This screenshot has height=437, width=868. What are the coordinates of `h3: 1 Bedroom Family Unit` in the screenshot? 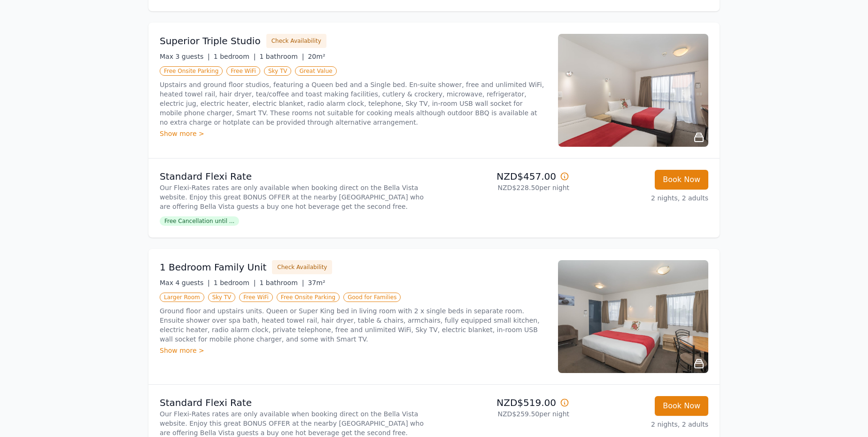 It's located at (213, 267).